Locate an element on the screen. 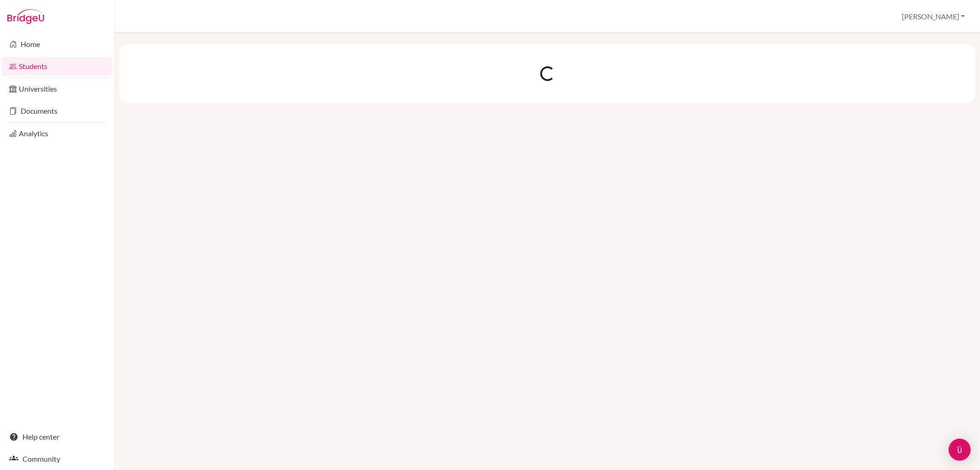  a: Home is located at coordinates (57, 44).